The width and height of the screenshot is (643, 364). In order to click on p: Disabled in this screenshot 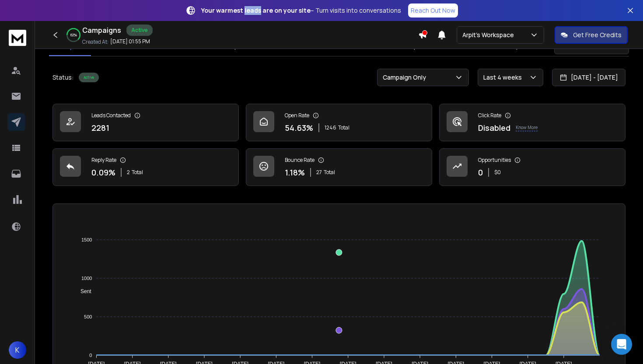, I will do `click(494, 127)`.